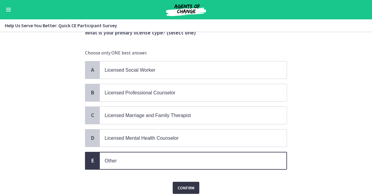  I want to click on span: Other, so click(111, 161).